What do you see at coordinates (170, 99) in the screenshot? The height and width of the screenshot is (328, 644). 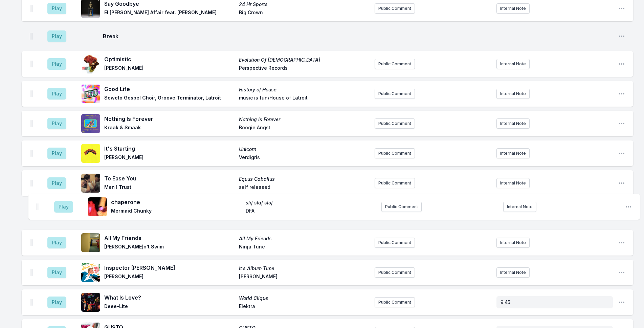 I see `span: Soweto Gospel Choir, Groove Terminator, Latroit` at bounding box center [170, 99].